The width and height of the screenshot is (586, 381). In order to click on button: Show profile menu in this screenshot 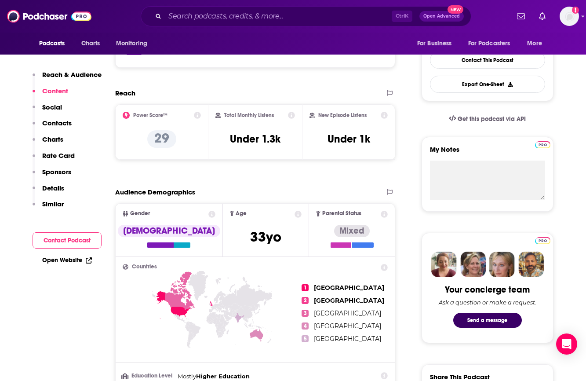, I will do `click(569, 16)`.